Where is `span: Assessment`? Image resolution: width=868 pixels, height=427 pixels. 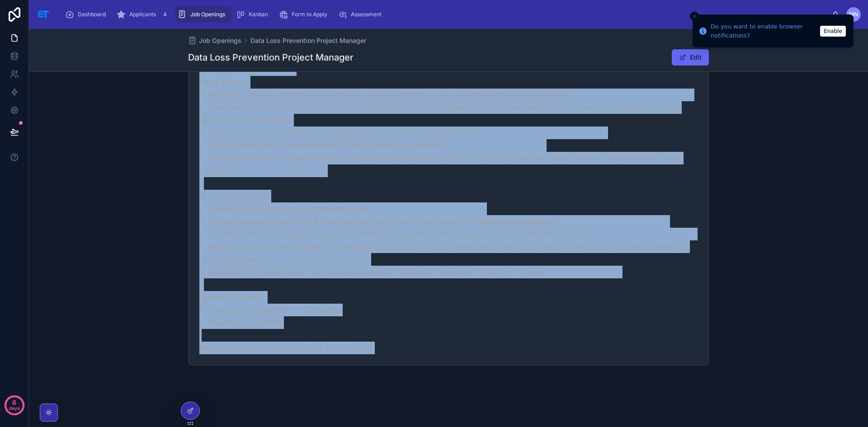
span: Assessment is located at coordinates (366, 15).